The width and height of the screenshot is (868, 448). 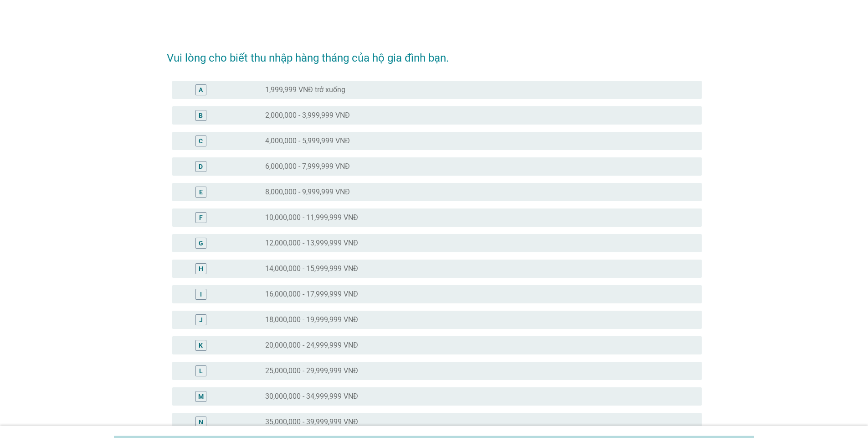 What do you see at coordinates (201, 166) in the screenshot?
I see `div: D` at bounding box center [201, 166].